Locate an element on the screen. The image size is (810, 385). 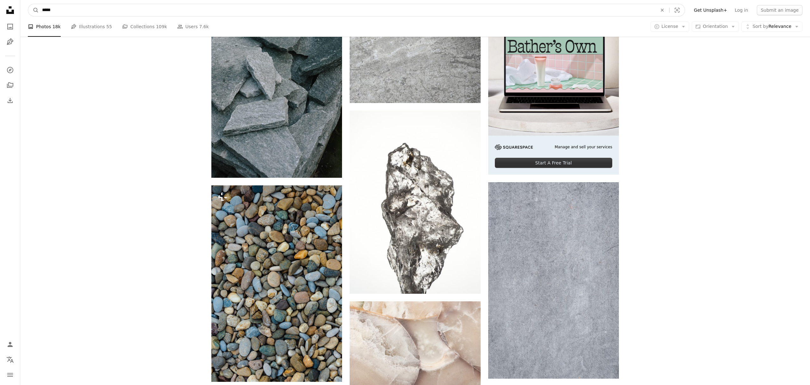
button: Visual search is located at coordinates (677, 10).